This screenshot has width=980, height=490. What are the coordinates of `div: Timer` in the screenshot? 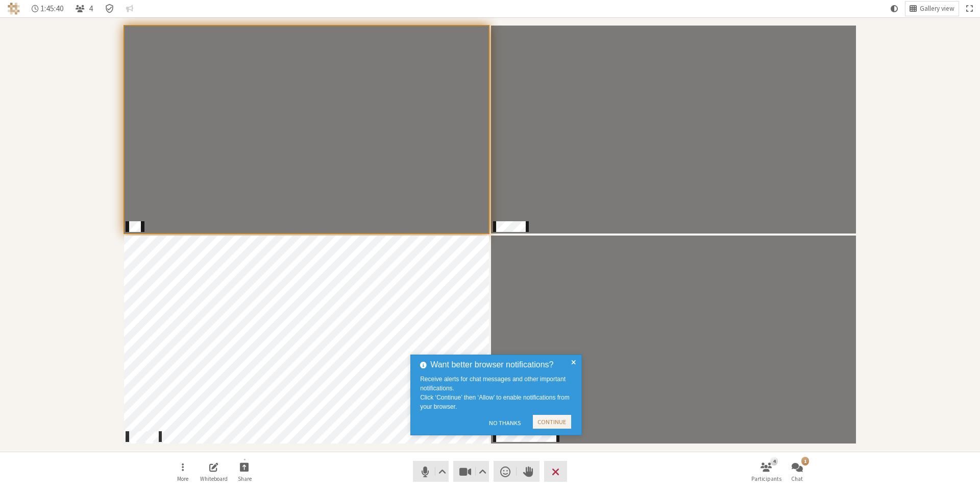 It's located at (48, 9).